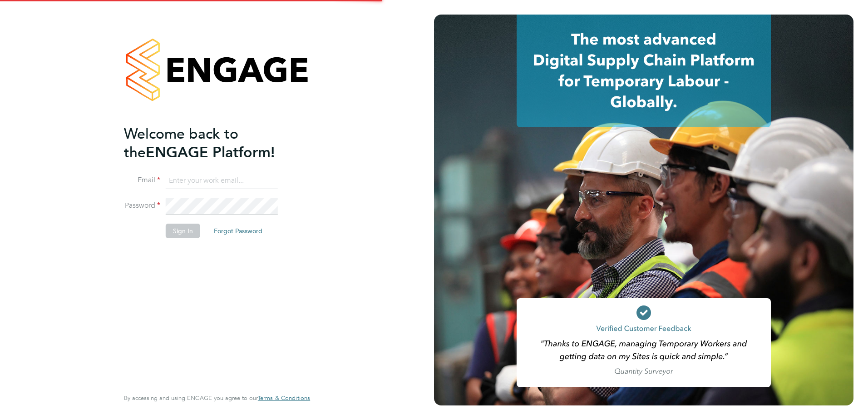 Image resolution: width=868 pixels, height=420 pixels. I want to click on button: Sign In, so click(183, 231).